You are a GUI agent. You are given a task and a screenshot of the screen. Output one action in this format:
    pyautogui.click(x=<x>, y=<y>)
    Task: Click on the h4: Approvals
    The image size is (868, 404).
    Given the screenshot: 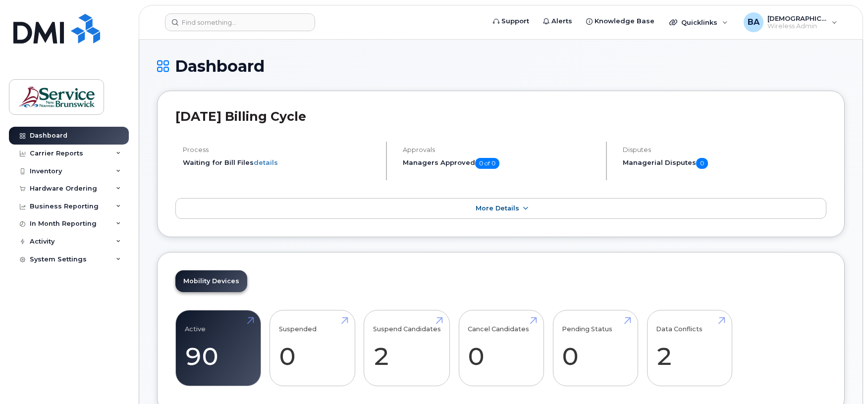 What is the action you would take?
    pyautogui.click(x=499, y=150)
    